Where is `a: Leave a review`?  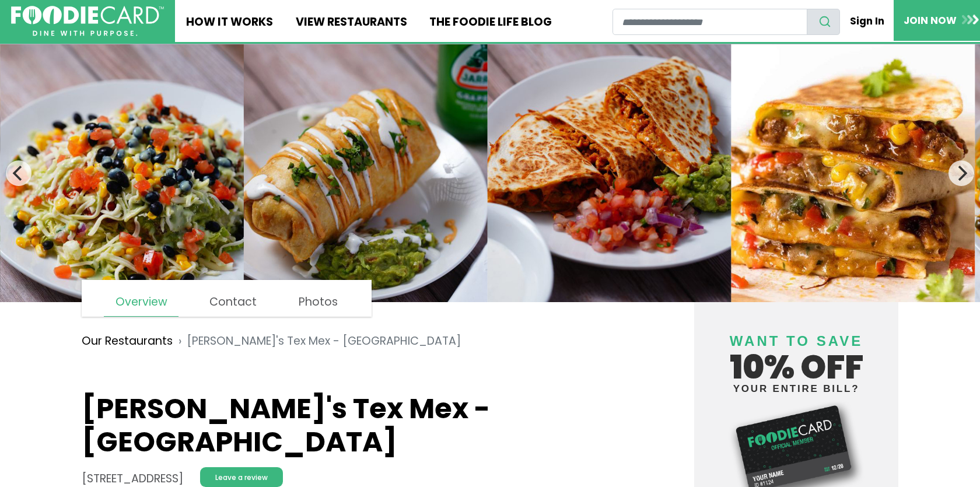 a: Leave a review is located at coordinates (242, 477).